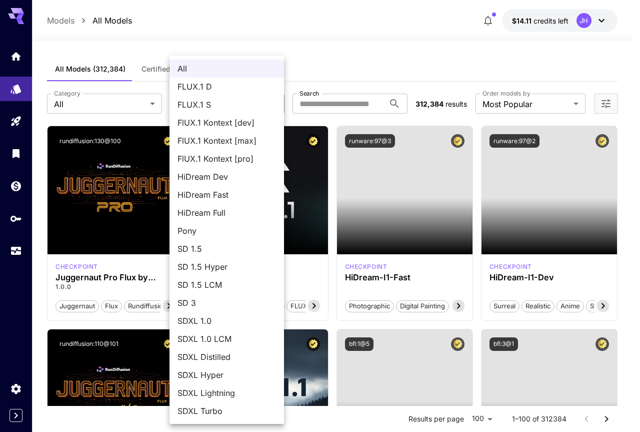 The height and width of the screenshot is (432, 640). I want to click on span: Pony, so click(227, 231).